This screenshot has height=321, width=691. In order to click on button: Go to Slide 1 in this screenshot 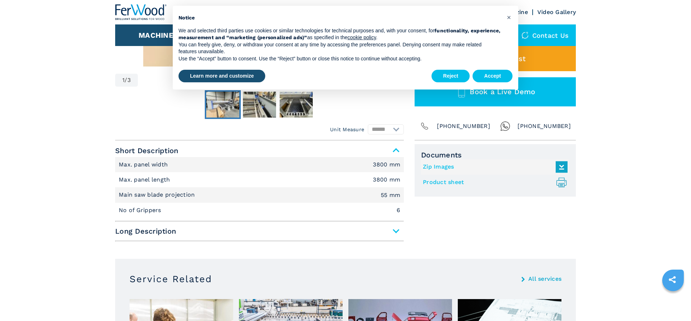, I will do `click(223, 105)`.